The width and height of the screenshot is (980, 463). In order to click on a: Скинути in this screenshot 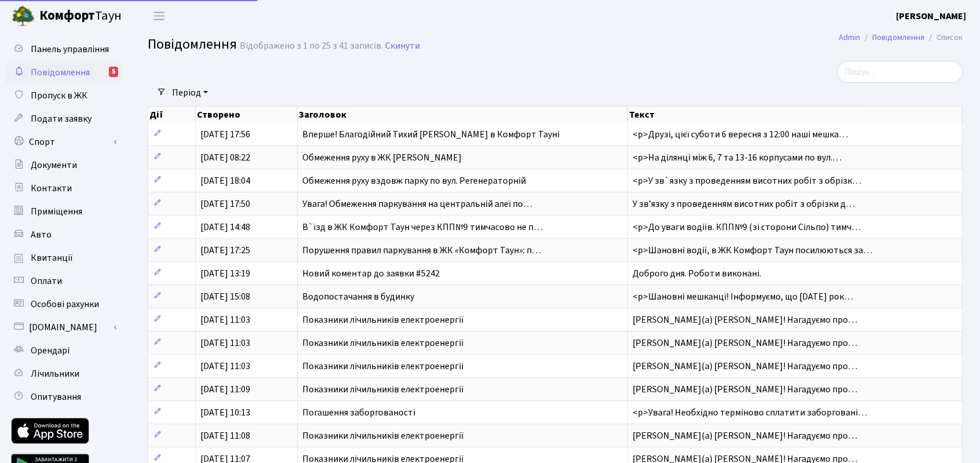, I will do `click(403, 46)`.